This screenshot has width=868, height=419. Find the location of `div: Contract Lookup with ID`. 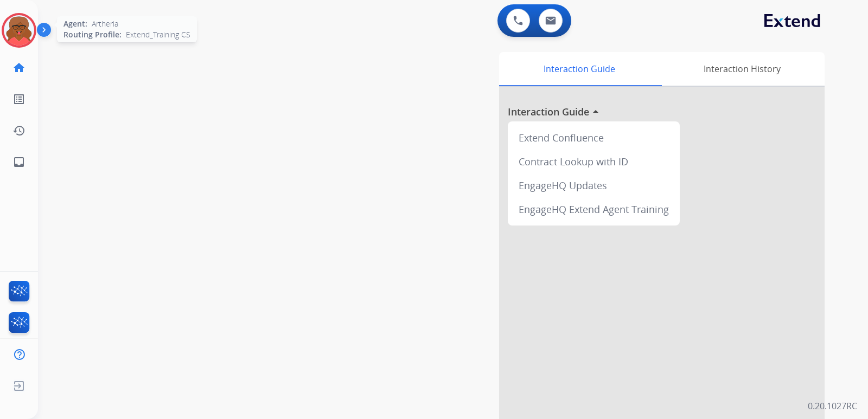

div: Contract Lookup with ID is located at coordinates (594, 161).